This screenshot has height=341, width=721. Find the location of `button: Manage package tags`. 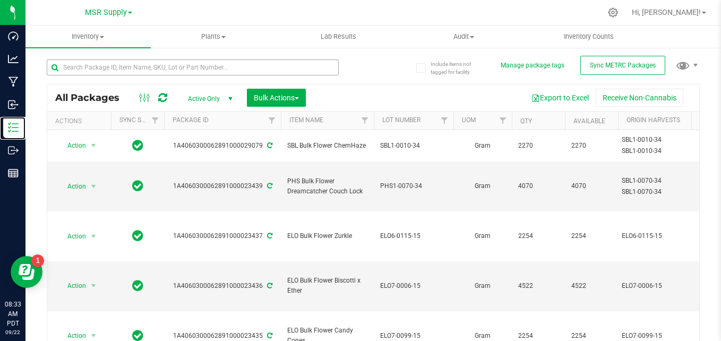

button: Manage package tags is located at coordinates (533, 65).